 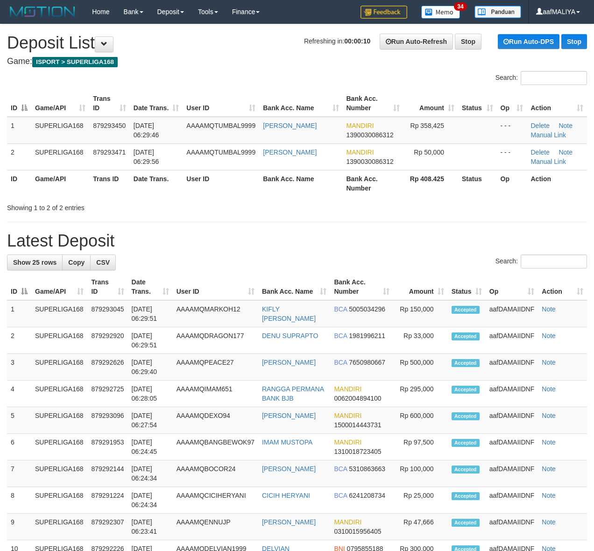 I want to click on td: AAAAMQDEXO94, so click(x=215, y=421).